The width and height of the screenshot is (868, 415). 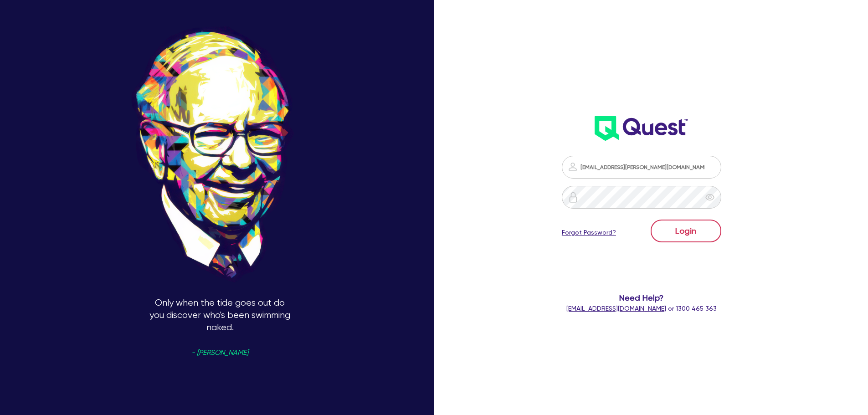 I want to click on a: Forgot Password?, so click(x=589, y=232).